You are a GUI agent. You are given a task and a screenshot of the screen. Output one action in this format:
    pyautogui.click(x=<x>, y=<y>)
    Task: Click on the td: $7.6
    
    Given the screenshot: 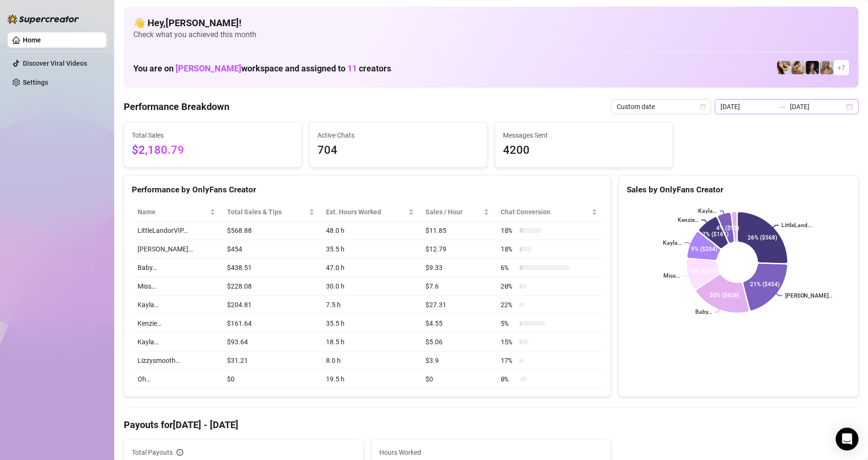 What is the action you would take?
    pyautogui.click(x=457, y=286)
    